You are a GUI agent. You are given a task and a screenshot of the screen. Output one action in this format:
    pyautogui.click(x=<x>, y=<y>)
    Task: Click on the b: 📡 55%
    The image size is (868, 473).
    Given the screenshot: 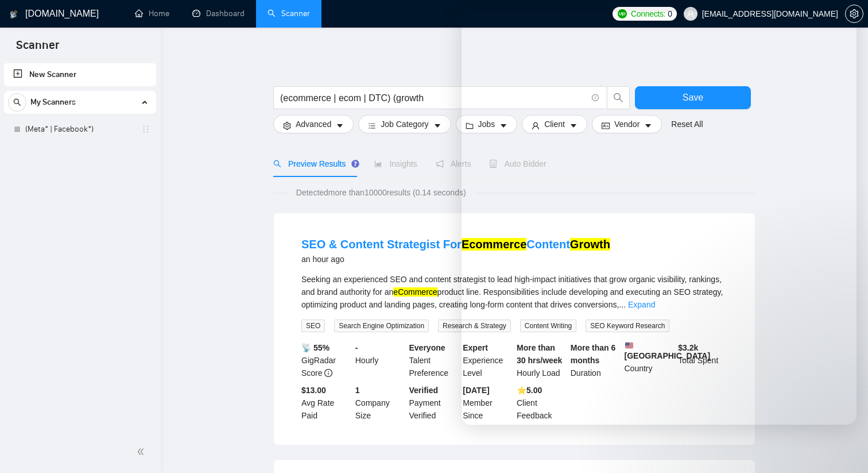 What is the action you would take?
    pyautogui.click(x=315, y=348)
    